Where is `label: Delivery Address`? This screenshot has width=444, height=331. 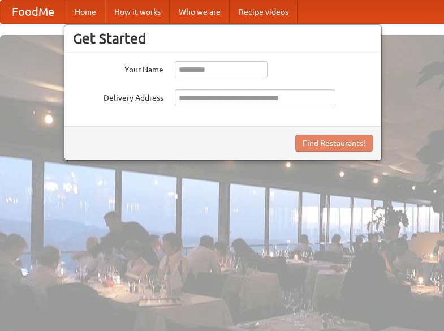
label: Delivery Address is located at coordinates (118, 96).